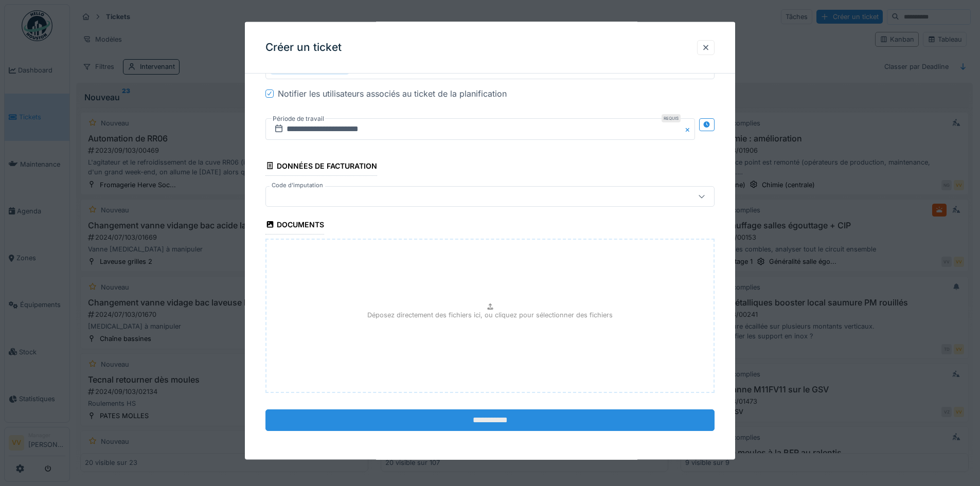  What do you see at coordinates (670, 118) in the screenshot?
I see `div: Requis` at bounding box center [670, 118].